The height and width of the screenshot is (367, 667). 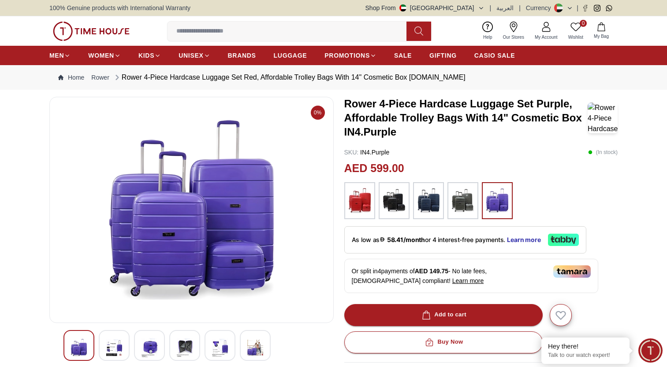 What do you see at coordinates (575, 37) in the screenshot?
I see `span: Wishlist` at bounding box center [575, 37].